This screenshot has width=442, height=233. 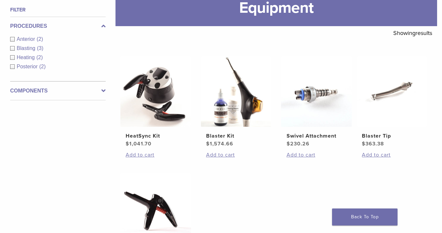 I want to click on a: Add to cart: “Blaster Tip”, so click(x=392, y=155).